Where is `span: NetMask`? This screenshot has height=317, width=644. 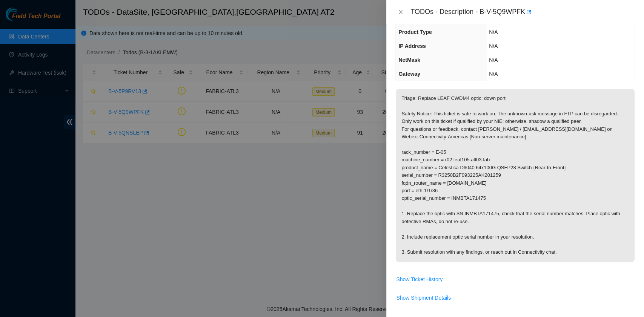
span: NetMask is located at coordinates (409, 60).